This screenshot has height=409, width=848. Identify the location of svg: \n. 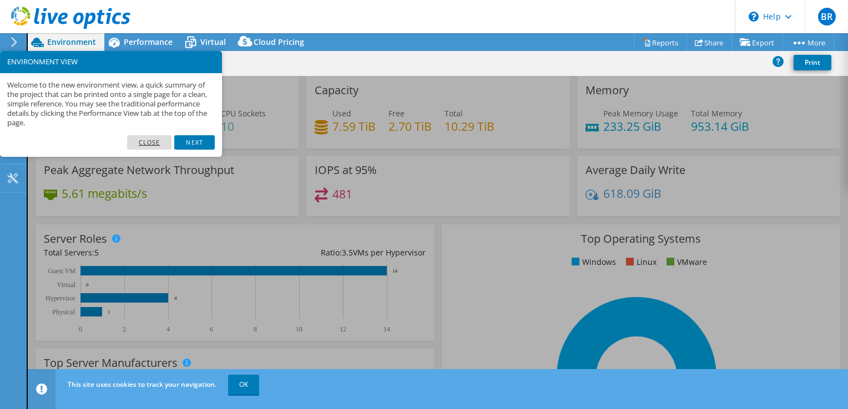
(753, 17).